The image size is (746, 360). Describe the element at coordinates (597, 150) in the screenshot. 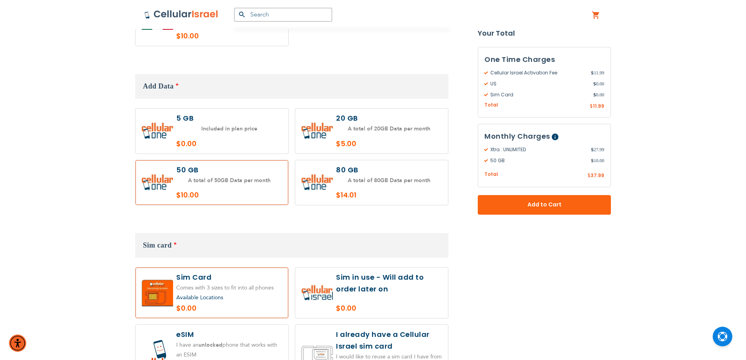

I see `span: 27.99` at that location.